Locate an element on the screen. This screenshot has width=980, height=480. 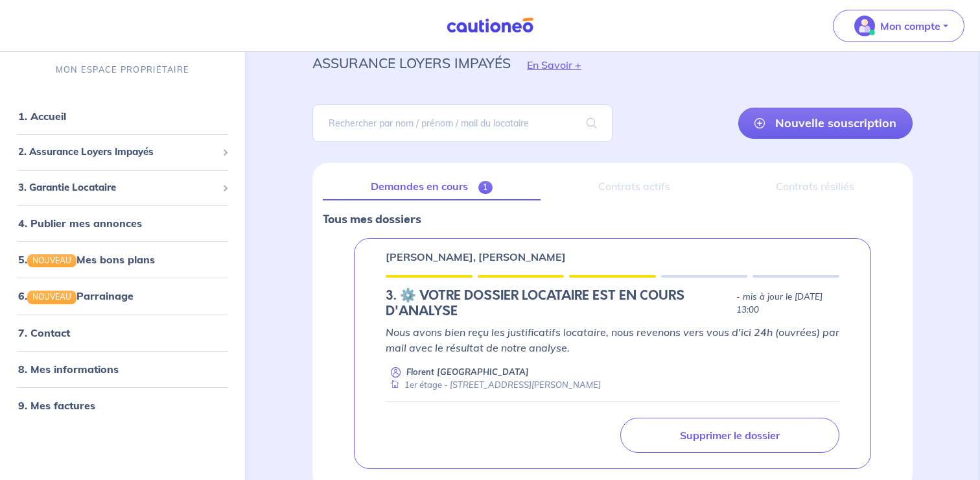
a: Nouvelle souscription is located at coordinates (825, 123).